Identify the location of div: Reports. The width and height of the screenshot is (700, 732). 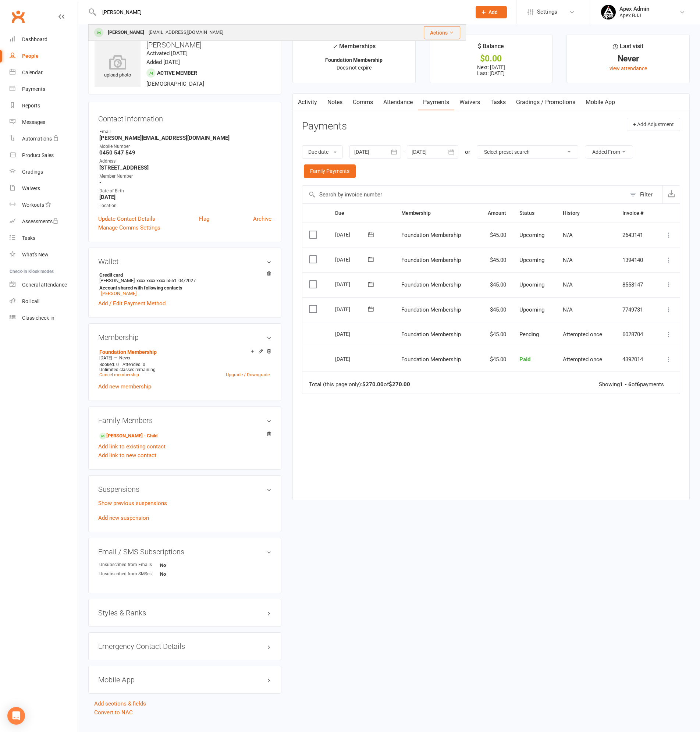
(31, 105).